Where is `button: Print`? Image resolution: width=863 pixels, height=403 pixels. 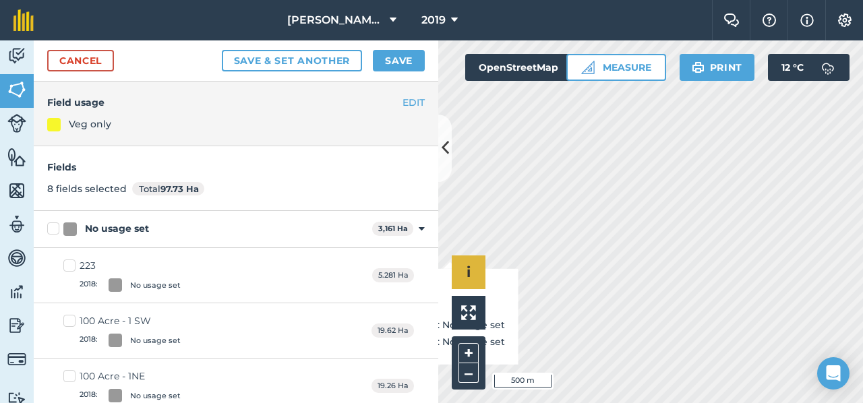
button: Print is located at coordinates (717, 67).